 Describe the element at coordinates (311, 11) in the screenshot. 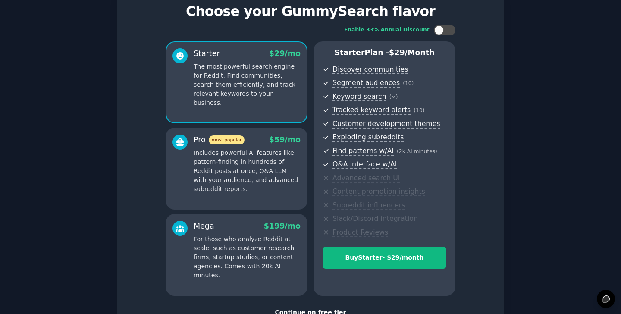

I see `p: Choose your GummySearch flavor` at that location.